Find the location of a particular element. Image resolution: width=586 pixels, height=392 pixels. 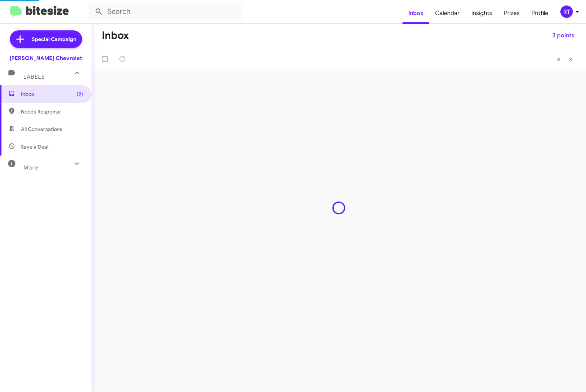

nav: Page navigation example is located at coordinates (565, 59).